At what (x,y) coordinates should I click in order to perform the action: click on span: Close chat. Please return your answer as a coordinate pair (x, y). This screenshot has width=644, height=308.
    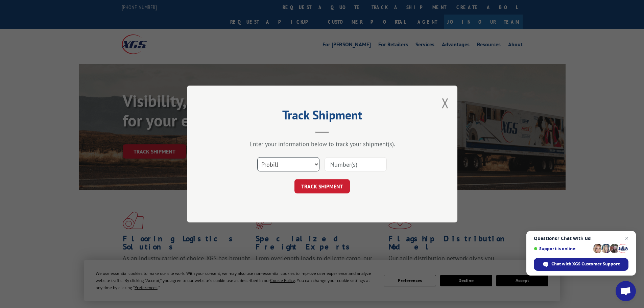
    Looking at the image, I should click on (627, 238).